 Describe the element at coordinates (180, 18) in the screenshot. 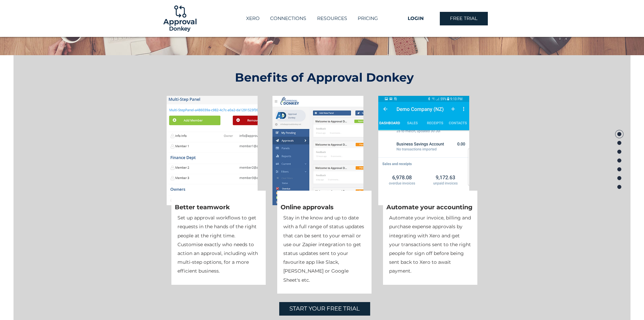

I see `img: Logo-01.png` at that location.